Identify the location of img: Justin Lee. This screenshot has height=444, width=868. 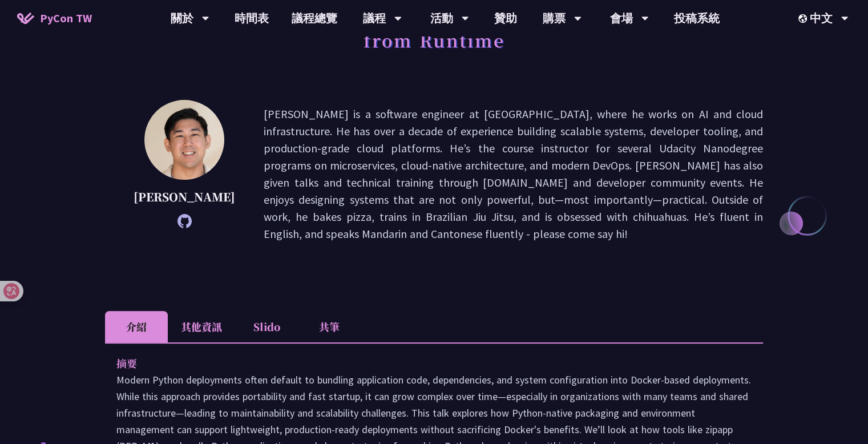
(185, 140).